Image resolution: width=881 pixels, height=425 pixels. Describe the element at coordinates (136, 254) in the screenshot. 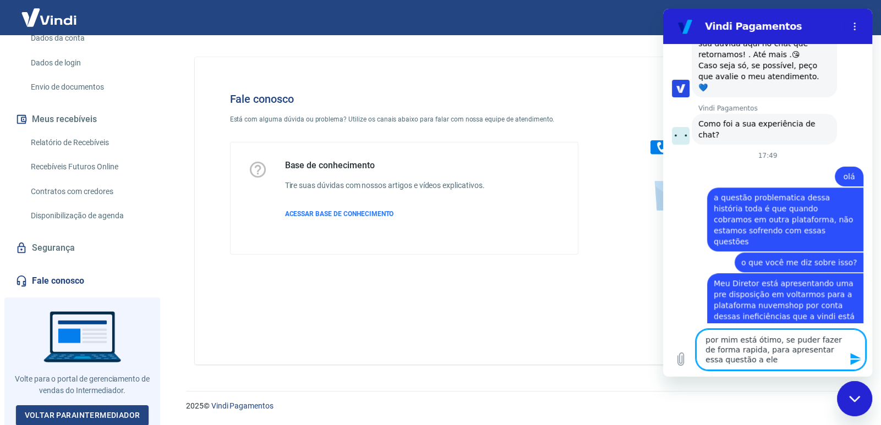

I see `span: o que você me diz sobre isso?` at that location.